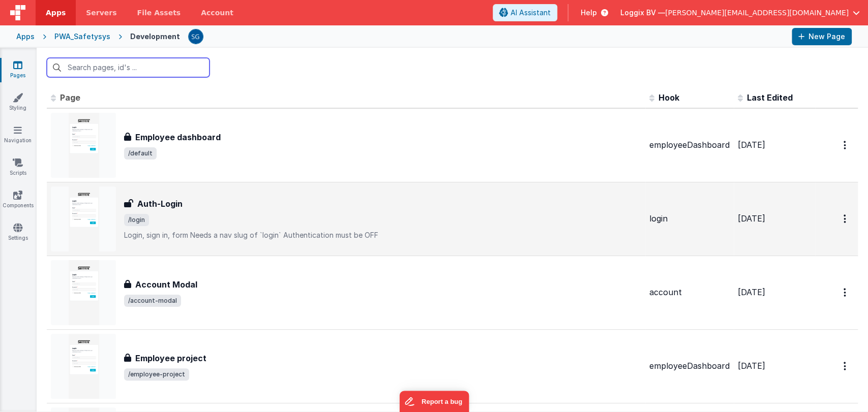  What do you see at coordinates (383, 235) in the screenshot?
I see `p: Login, sign in, form Needs a nav slug of `login` Authentication must be OFF` at bounding box center [383, 235].